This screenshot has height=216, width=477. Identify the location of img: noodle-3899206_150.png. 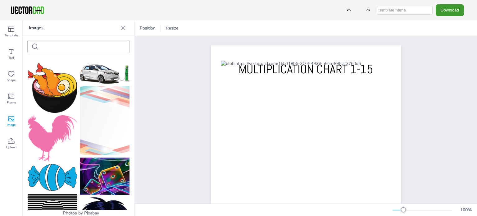
(52, 88).